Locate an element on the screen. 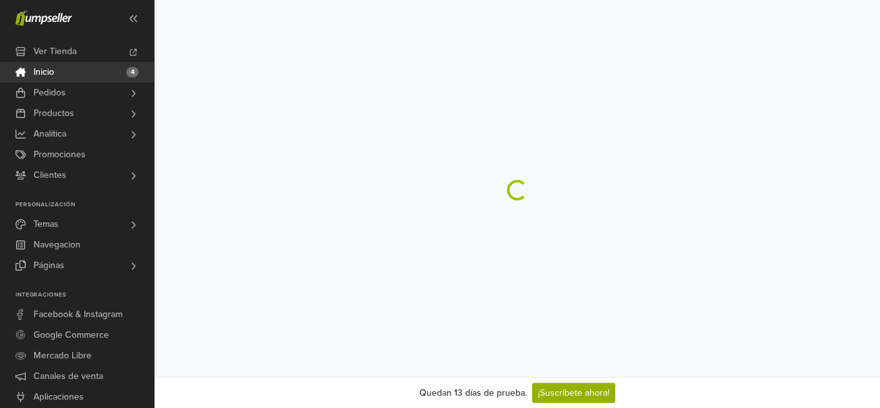 This screenshot has width=880, height=408. span: Temas is located at coordinates (46, 224).